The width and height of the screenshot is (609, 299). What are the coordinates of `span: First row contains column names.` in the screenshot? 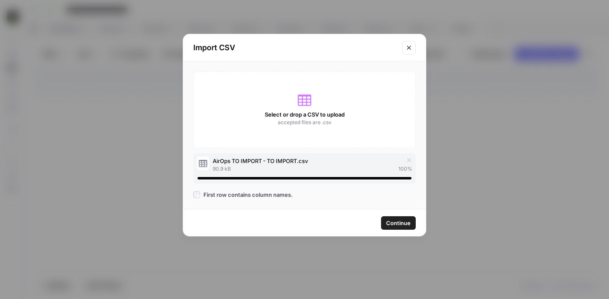 It's located at (248, 195).